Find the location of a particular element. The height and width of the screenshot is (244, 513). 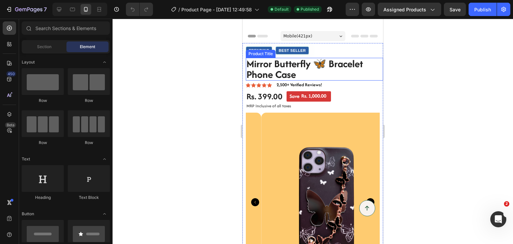

span: Section is located at coordinates (44, 47).